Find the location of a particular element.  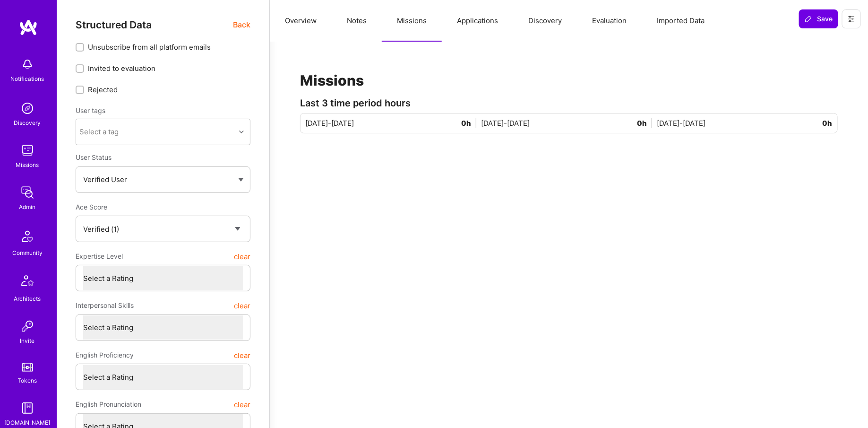

span: Back is located at coordinates (242, 25).